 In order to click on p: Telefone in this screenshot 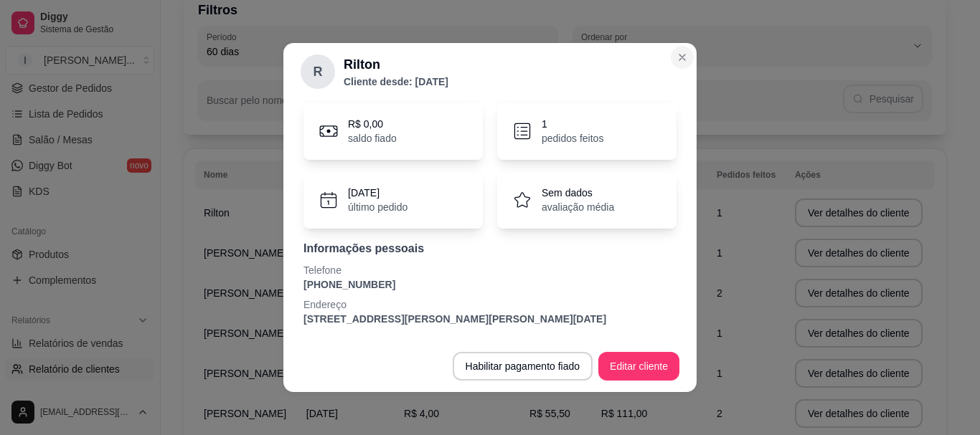, I will do `click(490, 270)`.